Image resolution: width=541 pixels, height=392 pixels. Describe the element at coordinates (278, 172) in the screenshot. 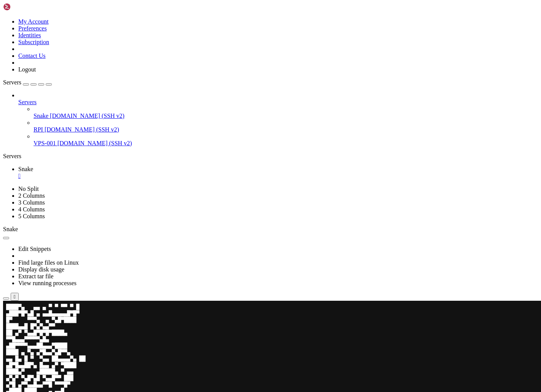

I see `a: Snake` at that location.